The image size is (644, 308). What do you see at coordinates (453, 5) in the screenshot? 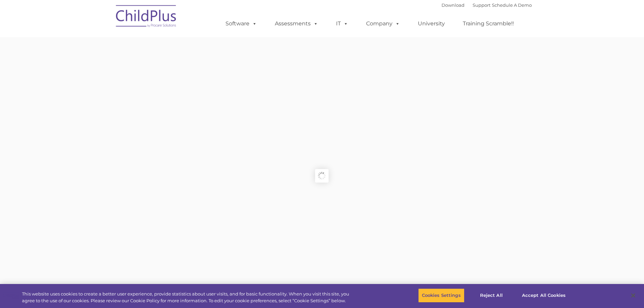
I see `a: Download` at bounding box center [453, 5].